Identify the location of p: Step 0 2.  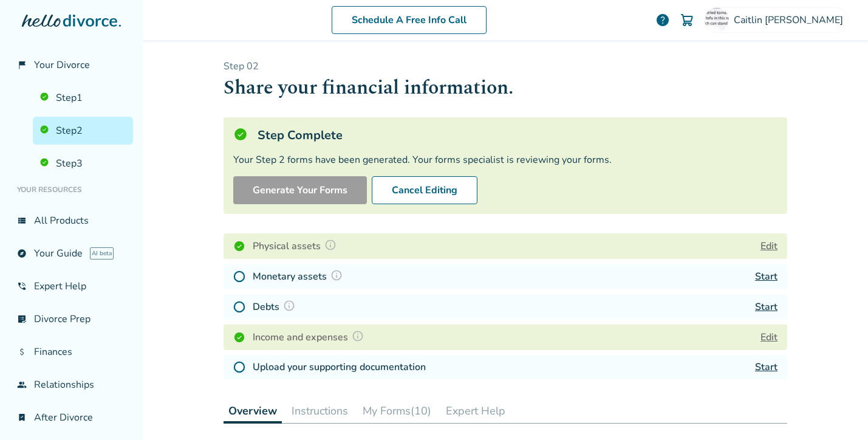
(505, 66).